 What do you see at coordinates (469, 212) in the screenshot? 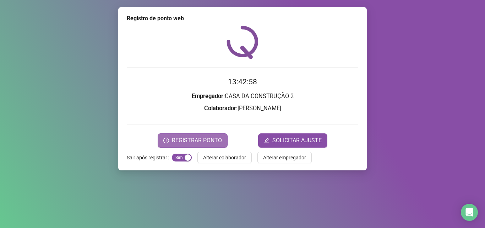
I see `div: Open Intercom Messenger` at bounding box center [469, 212].